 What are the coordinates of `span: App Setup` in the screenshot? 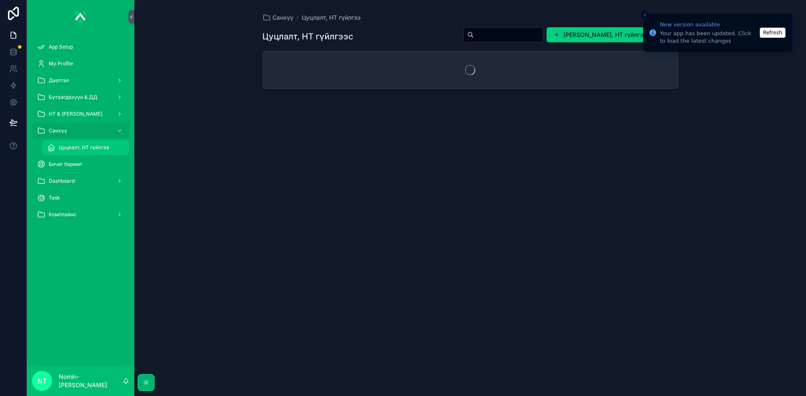 It's located at (61, 47).